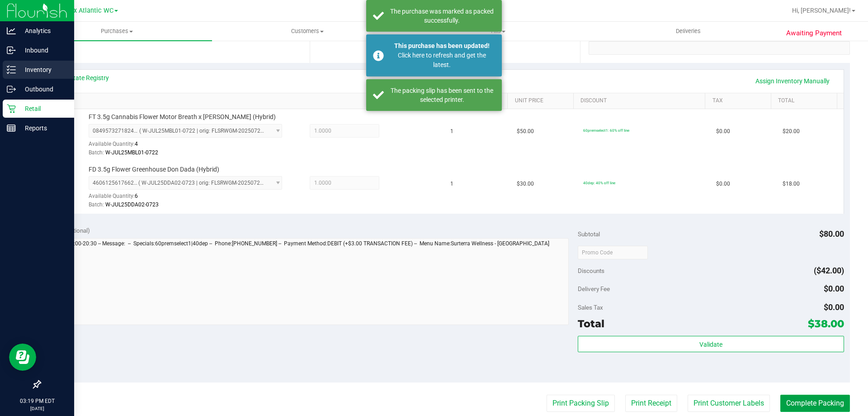  Describe the element at coordinates (651, 403) in the screenshot. I see `button: Print Receipt` at that location.